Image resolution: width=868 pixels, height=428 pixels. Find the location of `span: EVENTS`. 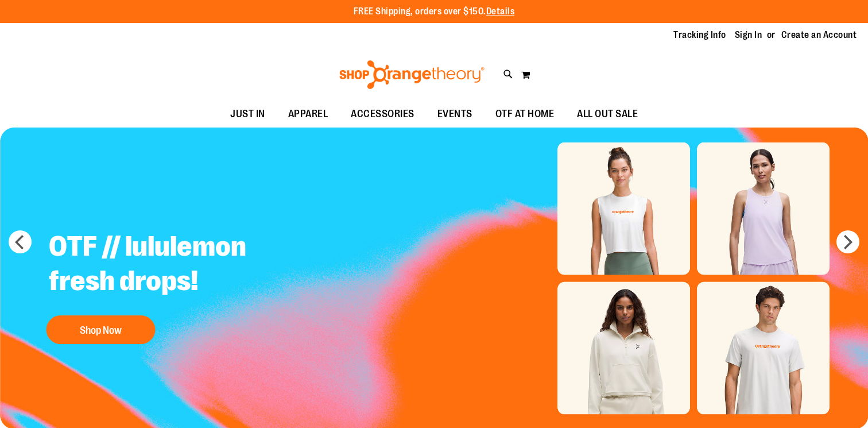

span: EVENTS is located at coordinates (455, 113).